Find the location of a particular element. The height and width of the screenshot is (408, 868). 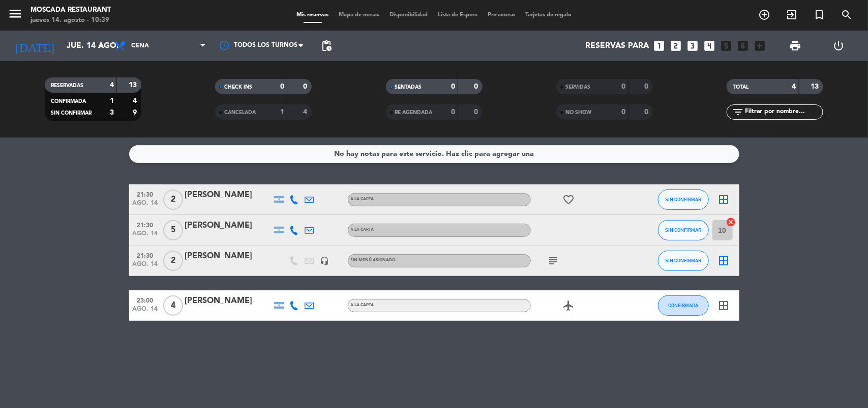

span: NO SHOW is located at coordinates (578, 112).